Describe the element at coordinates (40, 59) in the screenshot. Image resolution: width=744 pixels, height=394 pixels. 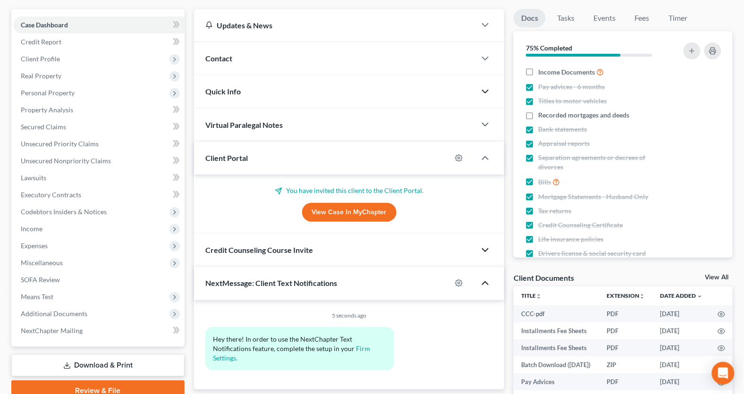
I see `span: Client Profile` at that location.